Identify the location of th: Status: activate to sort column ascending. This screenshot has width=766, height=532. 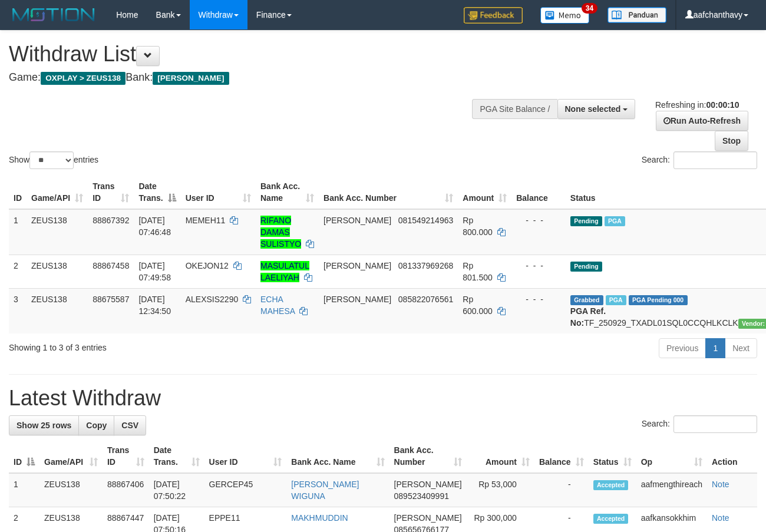
(612, 456).